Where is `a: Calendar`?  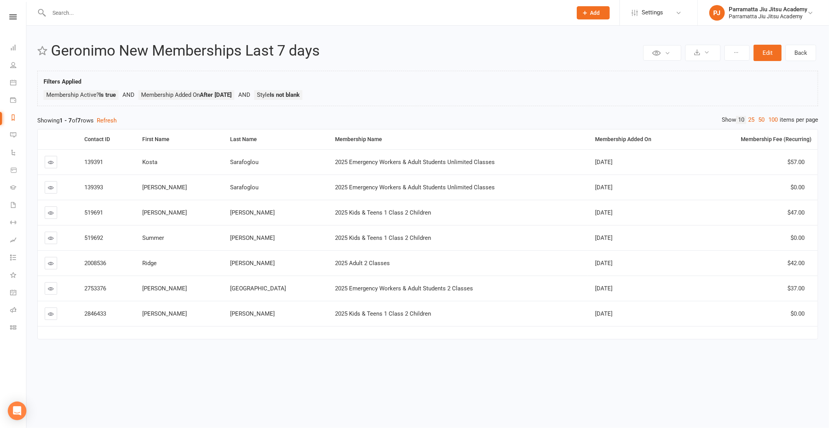 a: Calendar is located at coordinates (18, 83).